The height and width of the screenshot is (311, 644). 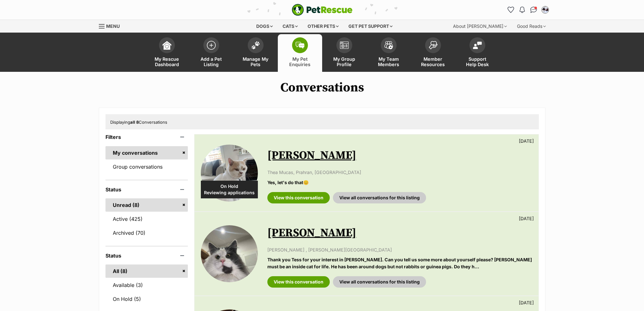 What do you see at coordinates (528, 10) in the screenshot?
I see `ul: Account quick links` at bounding box center [528, 10].